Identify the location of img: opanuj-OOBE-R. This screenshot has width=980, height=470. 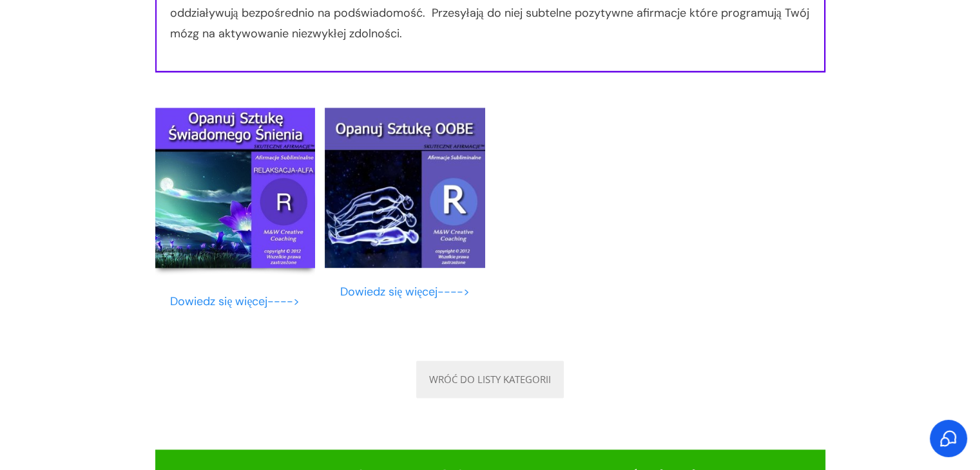
(404, 187).